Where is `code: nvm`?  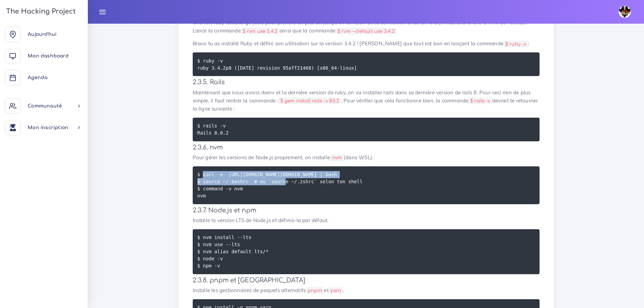 code: nvm is located at coordinates (337, 157).